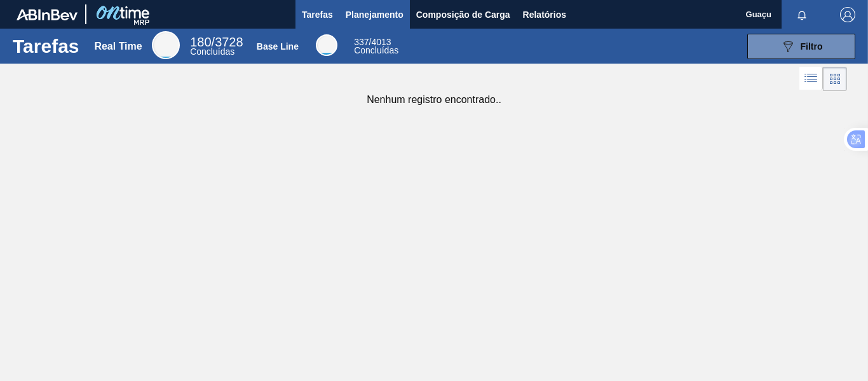 This screenshot has height=381, width=868. Describe the element at coordinates (46, 46) in the screenshot. I see `h1: Tarefas` at that location.